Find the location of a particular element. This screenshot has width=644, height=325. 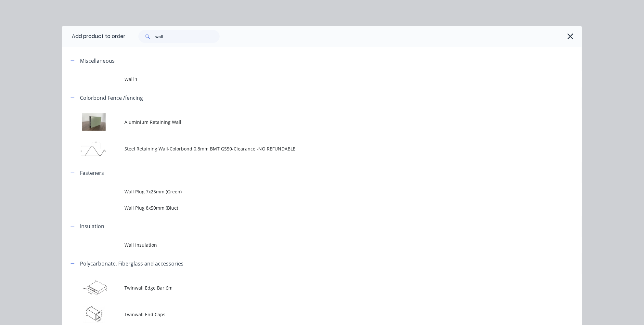

span: Twinwall Edge Bar 6m is located at coordinates (308, 287).